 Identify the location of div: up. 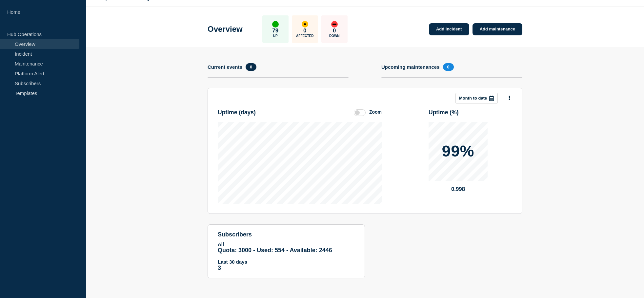
(276, 24).